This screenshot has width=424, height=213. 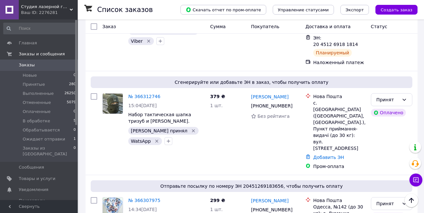 I want to click on span: Принятые, so click(x=34, y=84).